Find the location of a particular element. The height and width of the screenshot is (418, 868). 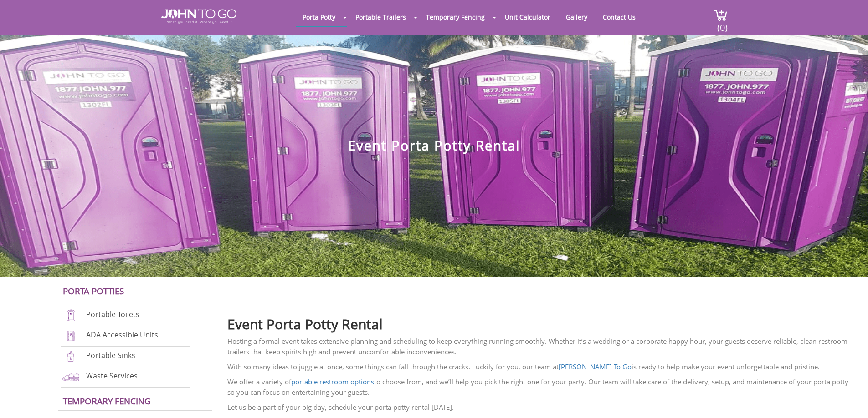

a: Portable Toilets is located at coordinates (113, 315).